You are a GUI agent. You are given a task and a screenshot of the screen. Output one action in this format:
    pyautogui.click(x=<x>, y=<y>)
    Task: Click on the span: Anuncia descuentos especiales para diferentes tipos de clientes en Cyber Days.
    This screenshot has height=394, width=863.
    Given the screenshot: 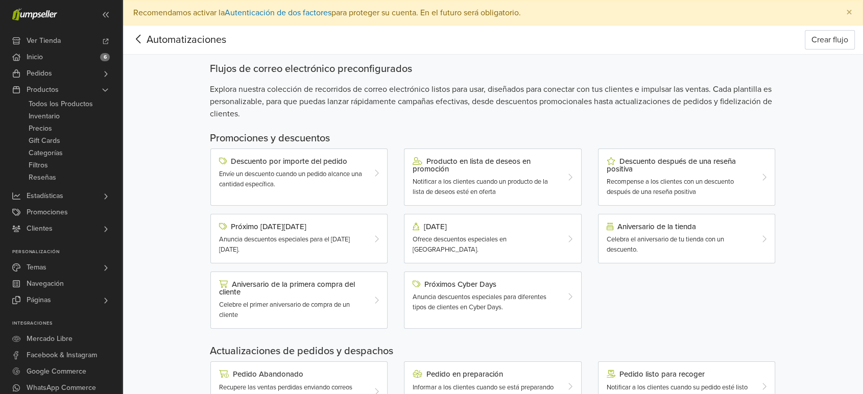 What is the action you would take?
    pyautogui.click(x=480, y=302)
    